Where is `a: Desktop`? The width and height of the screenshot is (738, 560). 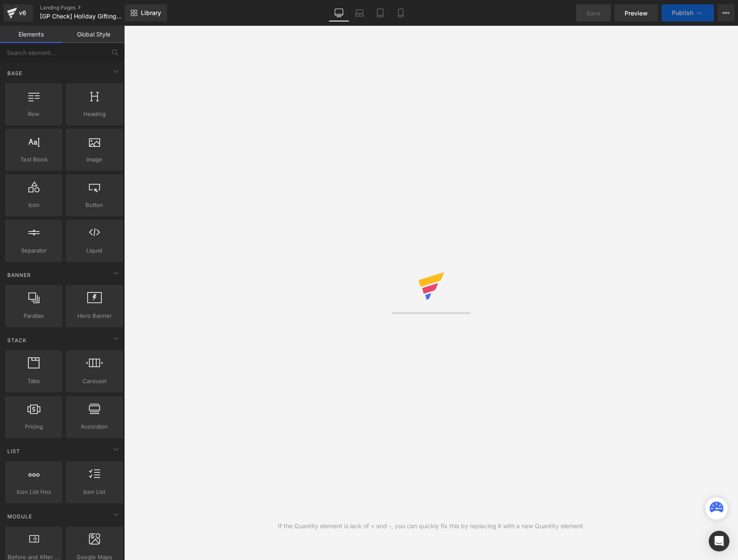 a: Desktop is located at coordinates (339, 13).